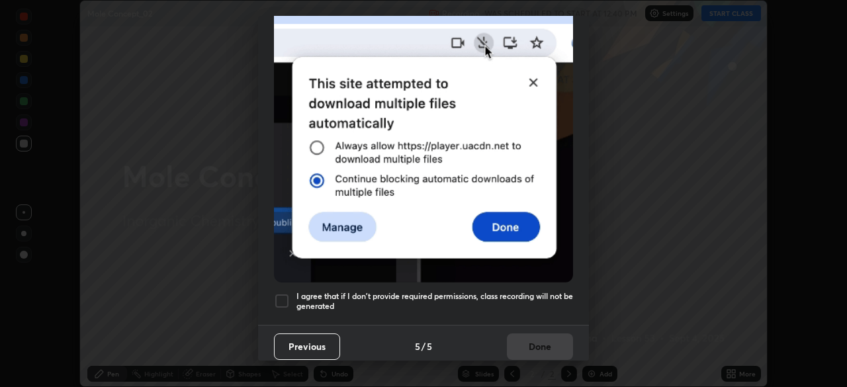 This screenshot has width=847, height=387. I want to click on h5: I agree that if I don't provide required permissions, class recording will not be generated, so click(435, 301).